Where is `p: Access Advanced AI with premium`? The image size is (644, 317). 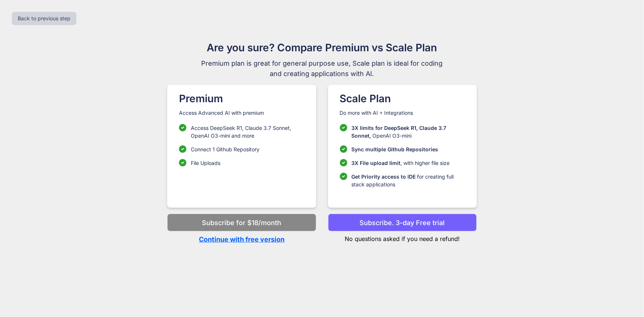
p: Access Advanced AI with premium is located at coordinates (241, 113).